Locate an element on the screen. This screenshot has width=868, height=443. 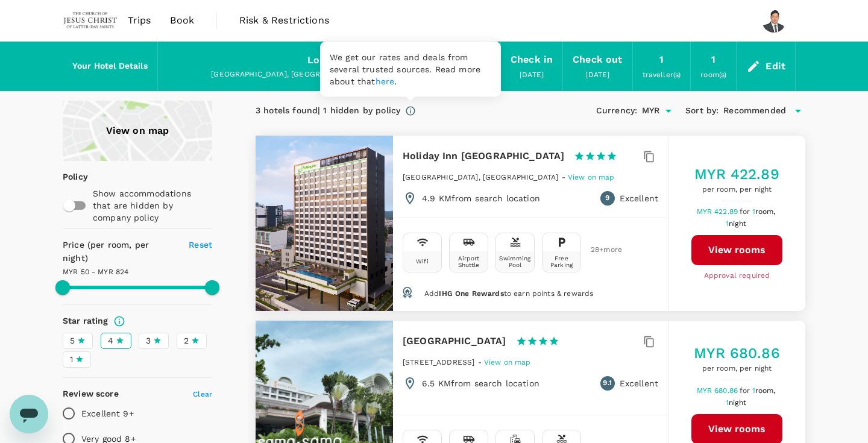
h6: Your Hotel Details is located at coordinates (110, 66).